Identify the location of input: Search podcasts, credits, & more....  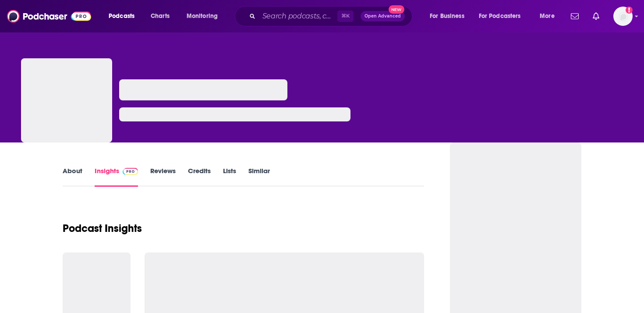
(298, 16).